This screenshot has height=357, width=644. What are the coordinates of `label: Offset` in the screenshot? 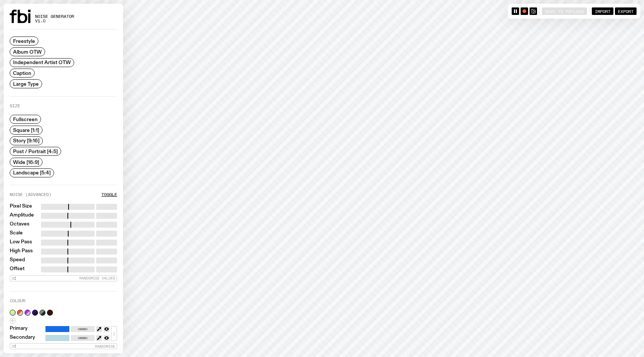 It's located at (17, 269).